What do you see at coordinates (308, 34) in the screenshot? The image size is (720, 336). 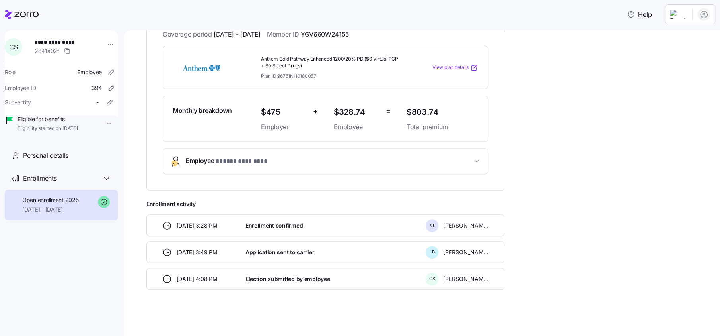 I see `span: Member ID` at bounding box center [308, 34].